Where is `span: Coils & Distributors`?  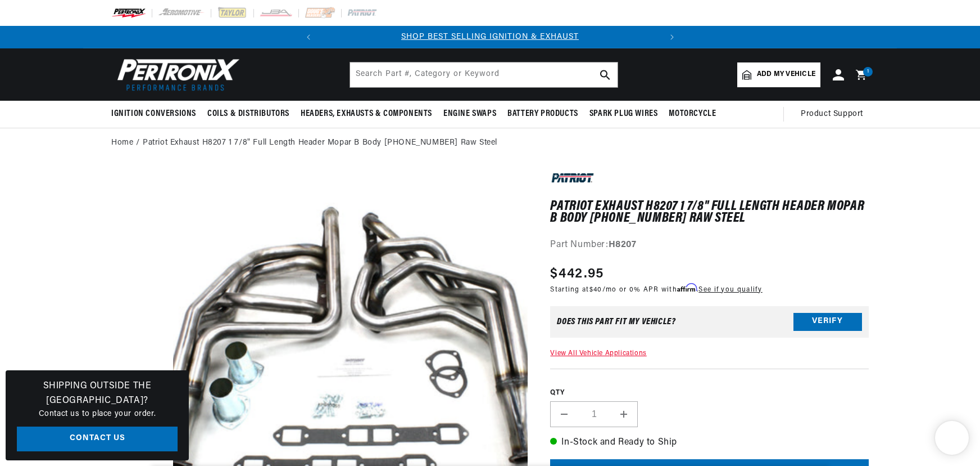 span: Coils & Distributors is located at coordinates (249, 114).